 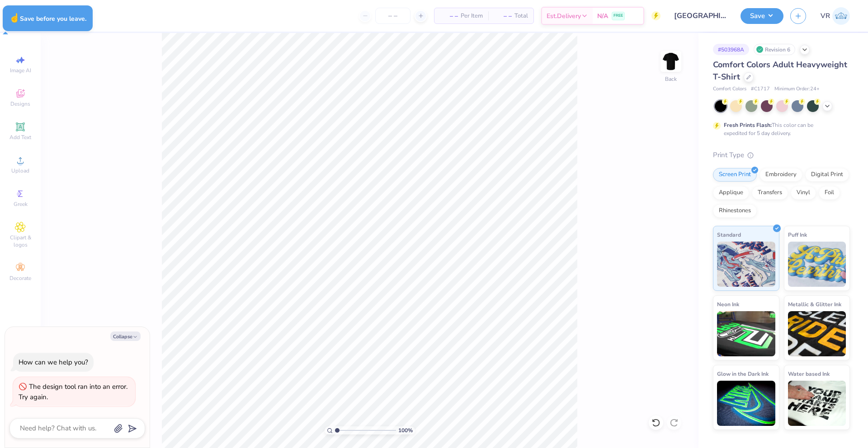 I want to click on span: Clipart & logos, so click(x=21, y=241).